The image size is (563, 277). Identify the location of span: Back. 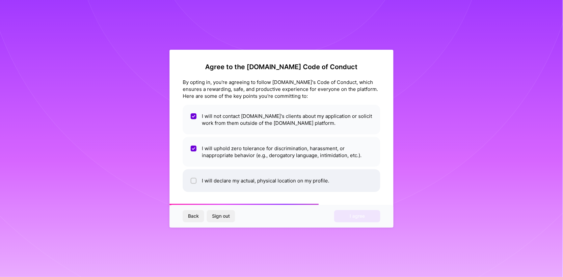
(193, 216).